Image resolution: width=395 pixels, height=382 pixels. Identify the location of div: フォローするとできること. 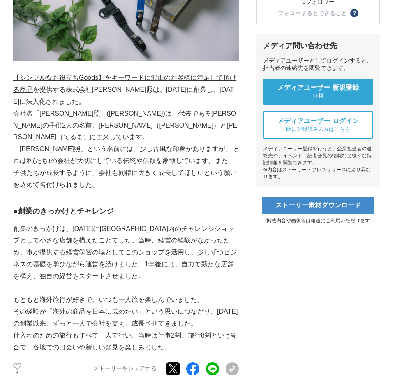
(313, 13).